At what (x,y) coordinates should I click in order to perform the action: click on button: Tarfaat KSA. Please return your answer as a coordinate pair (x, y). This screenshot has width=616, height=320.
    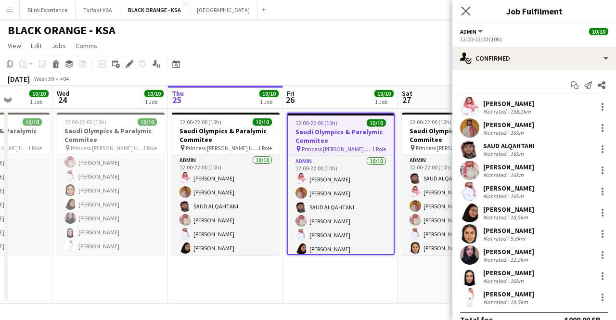
    Looking at the image, I should click on (98, 10).